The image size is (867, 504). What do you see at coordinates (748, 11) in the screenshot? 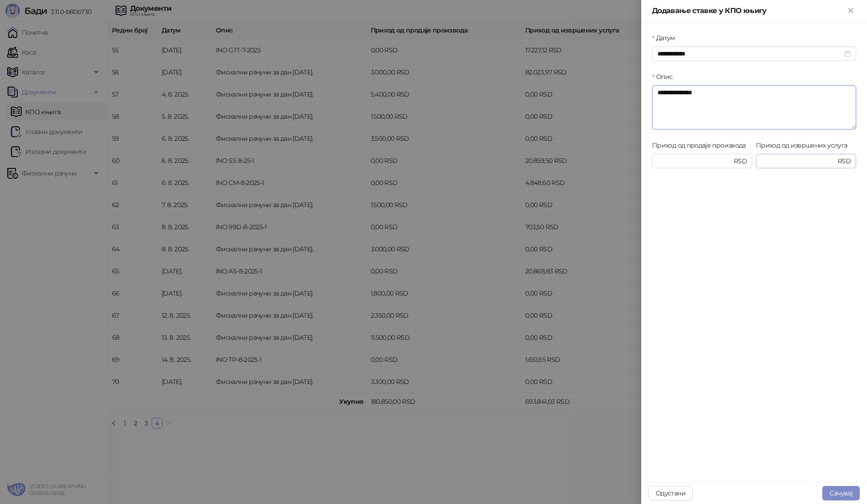
I see `div: Додавање ставке у КПО књигу` at bounding box center [748, 11].